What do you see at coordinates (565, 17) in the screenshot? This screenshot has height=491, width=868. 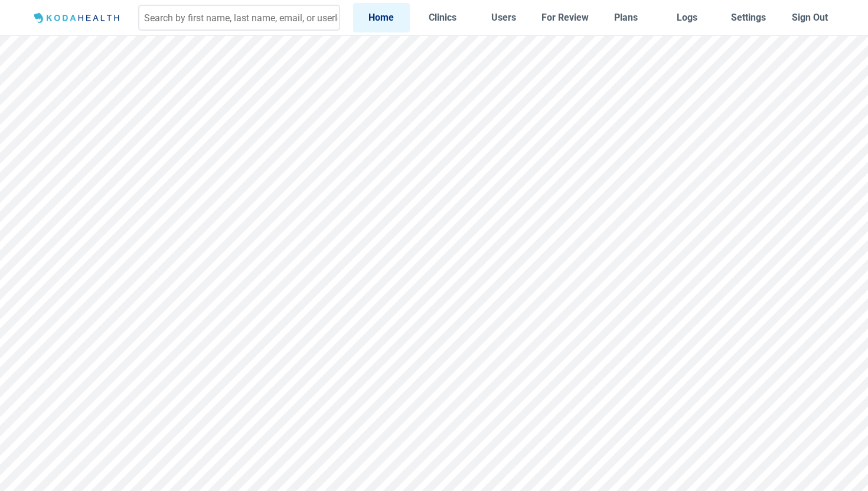 I see `a: For Review` at bounding box center [565, 17].